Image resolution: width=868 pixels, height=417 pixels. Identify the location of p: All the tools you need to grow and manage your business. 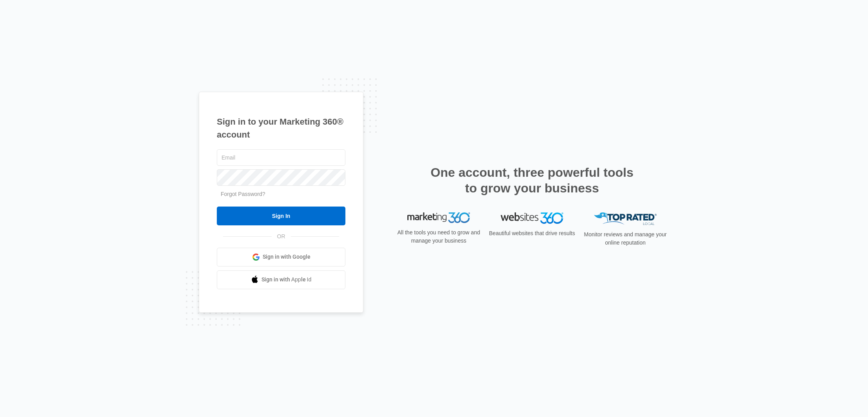
(439, 237).